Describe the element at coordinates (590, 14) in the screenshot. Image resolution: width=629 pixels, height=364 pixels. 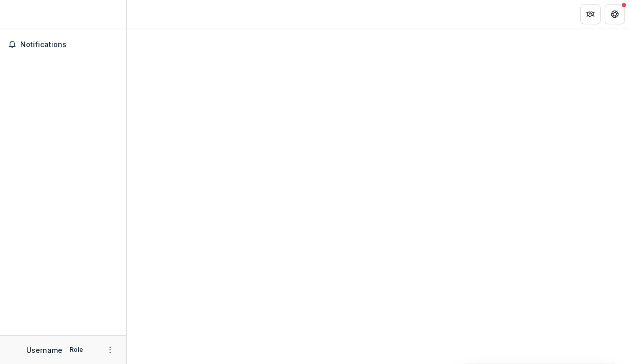
I see `button: Partners` at that location.